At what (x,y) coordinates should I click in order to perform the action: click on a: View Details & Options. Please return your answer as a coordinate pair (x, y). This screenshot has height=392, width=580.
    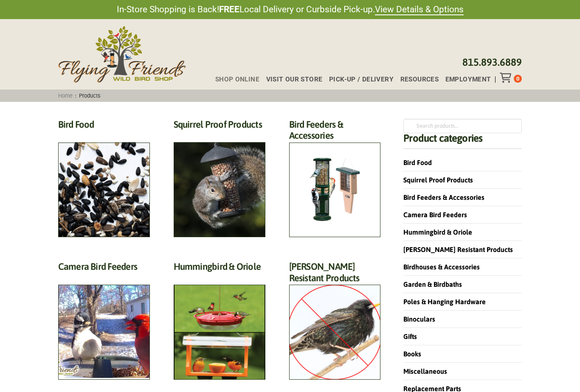
    Looking at the image, I should click on (419, 10).